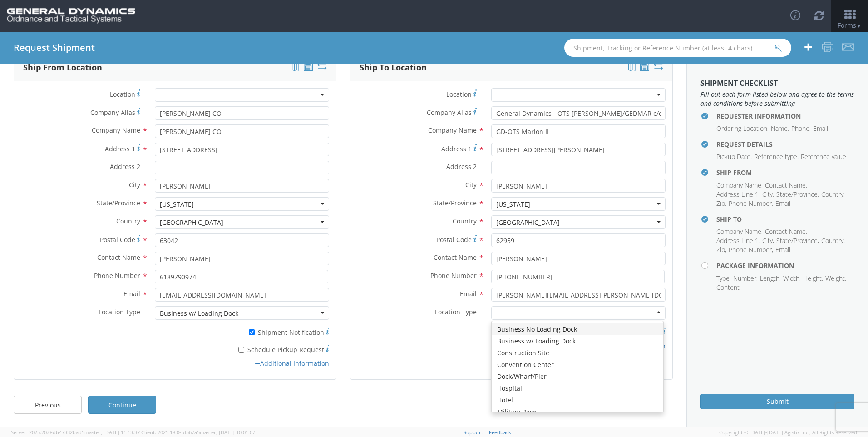 This screenshot has width=868, height=437. I want to click on li: Width, so click(792, 278).